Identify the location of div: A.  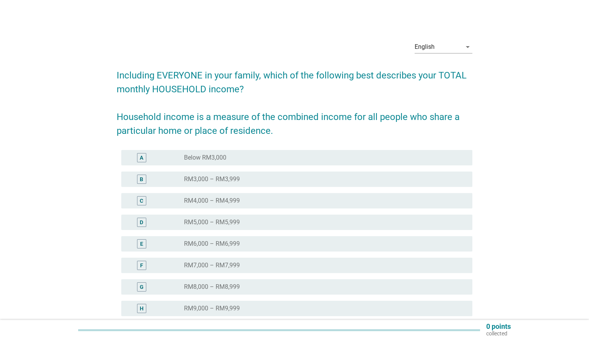
(141, 158).